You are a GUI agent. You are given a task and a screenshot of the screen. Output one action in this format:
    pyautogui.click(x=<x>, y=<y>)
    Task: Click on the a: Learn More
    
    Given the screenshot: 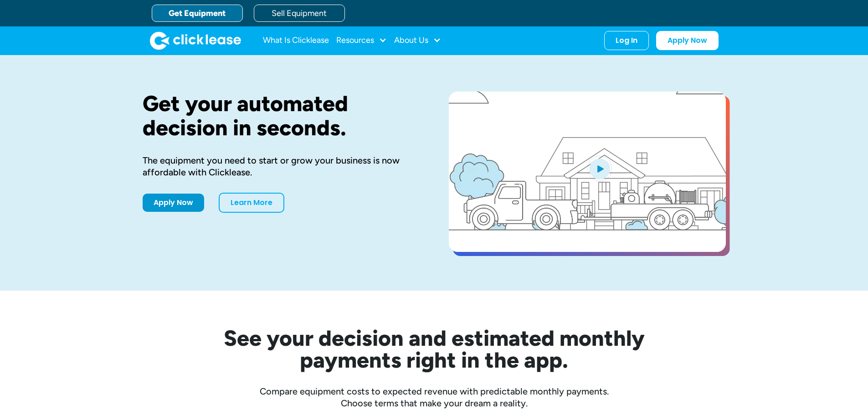 What is the action you would take?
    pyautogui.click(x=252, y=203)
    